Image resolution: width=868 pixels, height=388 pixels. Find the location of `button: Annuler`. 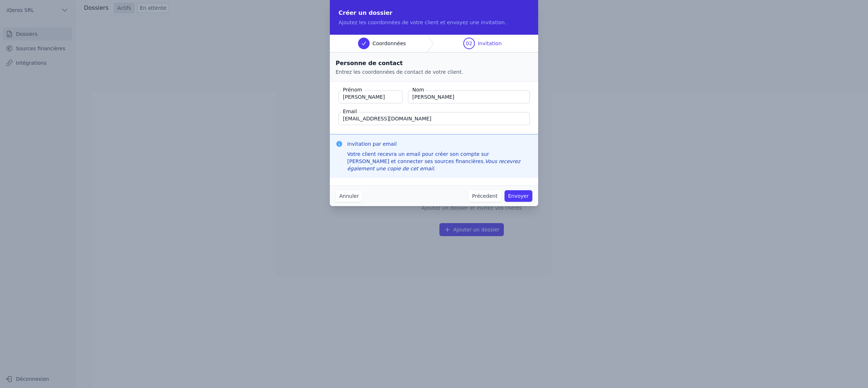

button: Annuler is located at coordinates (349, 196).